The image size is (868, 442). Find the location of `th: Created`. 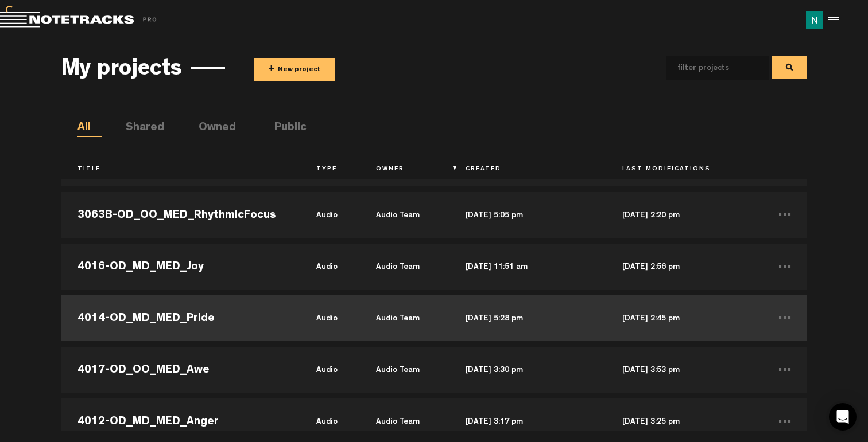

th: Created is located at coordinates (527, 170).